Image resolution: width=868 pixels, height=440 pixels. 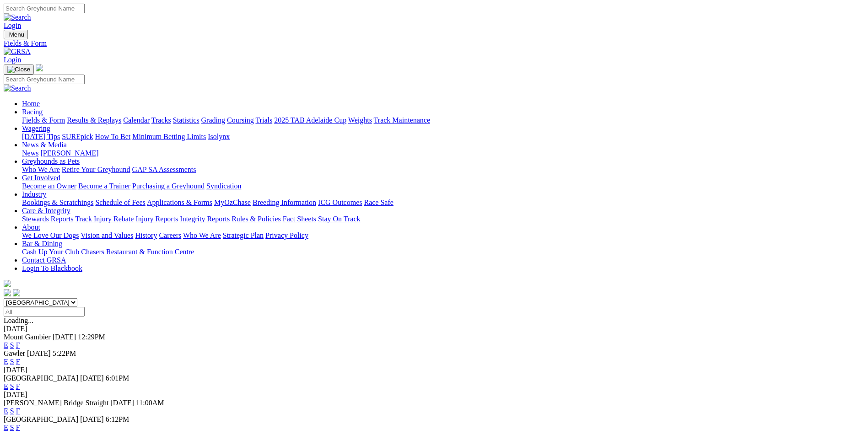 I want to click on a: Racing, so click(x=32, y=112).